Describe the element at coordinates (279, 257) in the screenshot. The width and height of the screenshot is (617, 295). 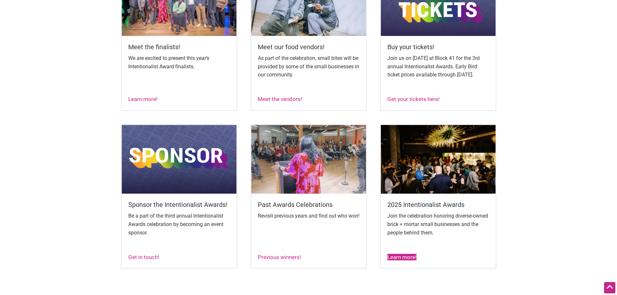
I see `a: Previous winners!` at that location.